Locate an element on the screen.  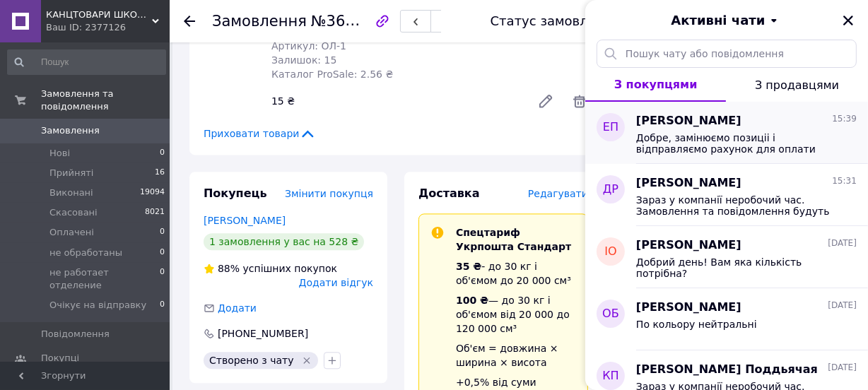
span: №360837140 is located at coordinates (361, 21).